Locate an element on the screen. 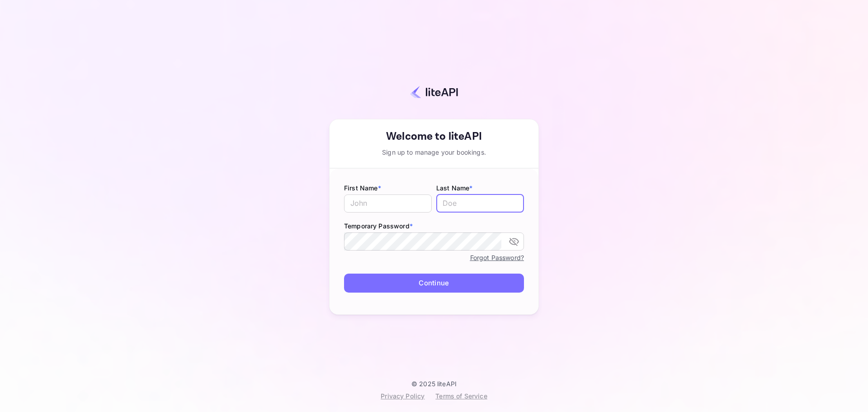 This screenshot has height=412, width=868. p: © 2025 liteAPI is located at coordinates (434, 383).